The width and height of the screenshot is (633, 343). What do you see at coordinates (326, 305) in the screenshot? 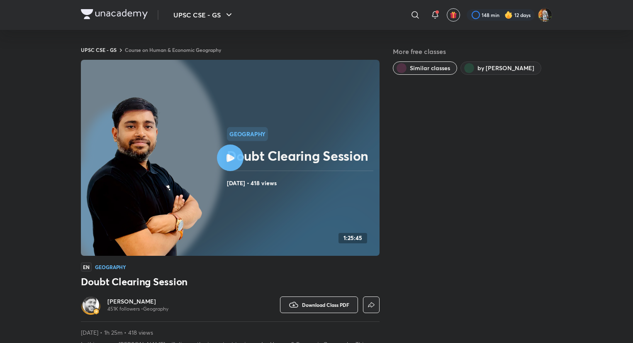
I see `span: Download Class PDF` at bounding box center [326, 305].